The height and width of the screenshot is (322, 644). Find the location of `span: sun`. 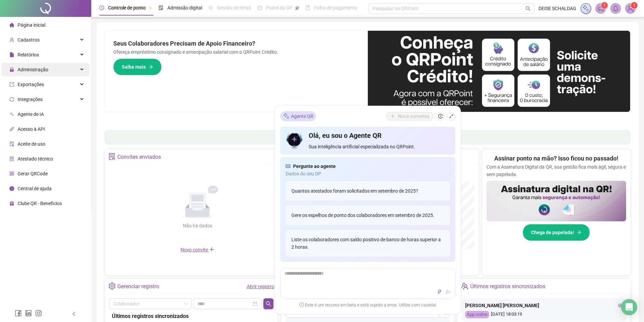

span: sun is located at coordinates (211, 8).